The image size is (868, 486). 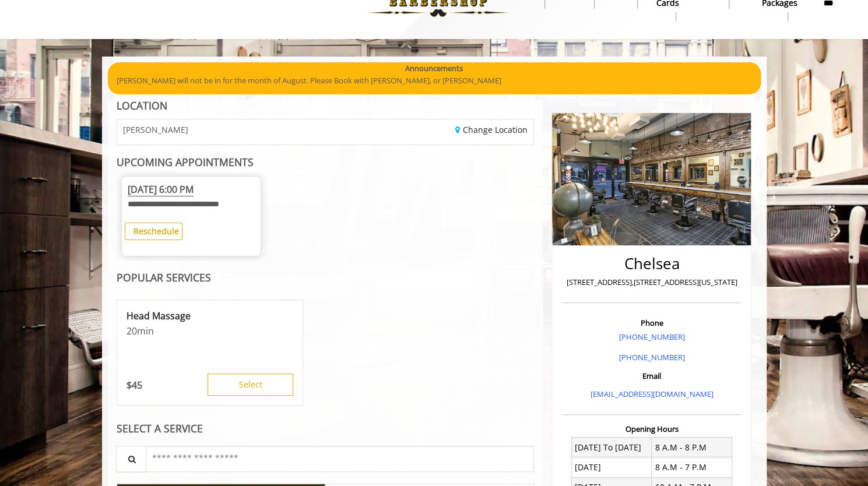 I want to click on h3: Phone, so click(x=651, y=323).